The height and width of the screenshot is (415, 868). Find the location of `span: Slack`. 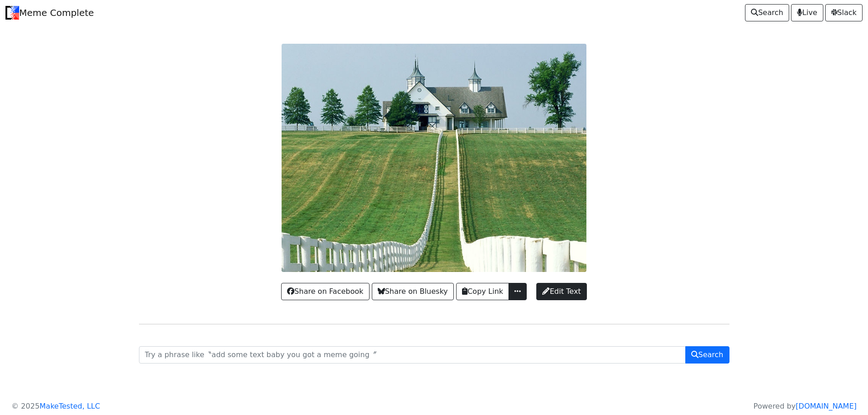

span: Slack is located at coordinates (844, 13).